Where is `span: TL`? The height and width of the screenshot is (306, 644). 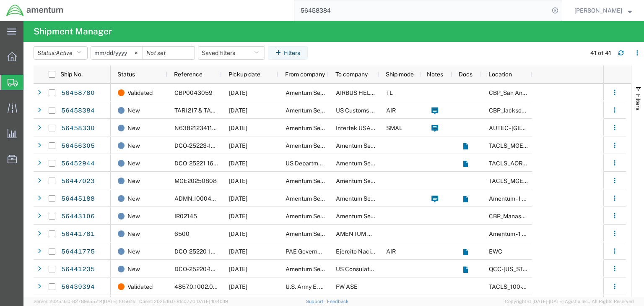
span: TL is located at coordinates (390, 92).